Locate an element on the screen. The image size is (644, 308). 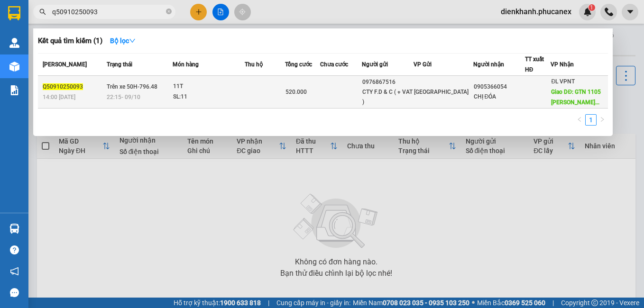
span: search is located at coordinates (42, 12).